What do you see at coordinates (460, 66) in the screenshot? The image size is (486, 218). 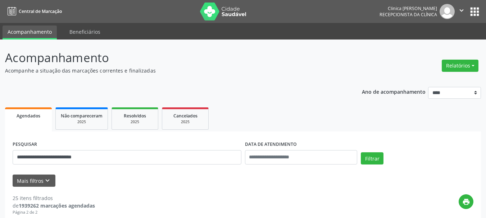 I see `button: Relatórios` at bounding box center [460, 66].